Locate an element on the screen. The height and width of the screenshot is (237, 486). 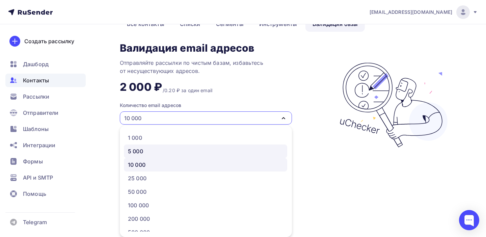
span: API и SMTP is located at coordinates (38, 177).